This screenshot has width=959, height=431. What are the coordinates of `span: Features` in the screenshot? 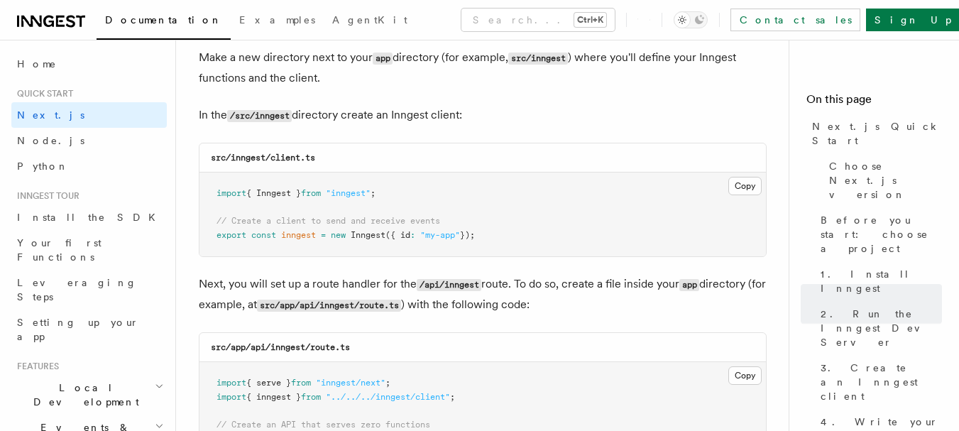 It's located at (35, 366).